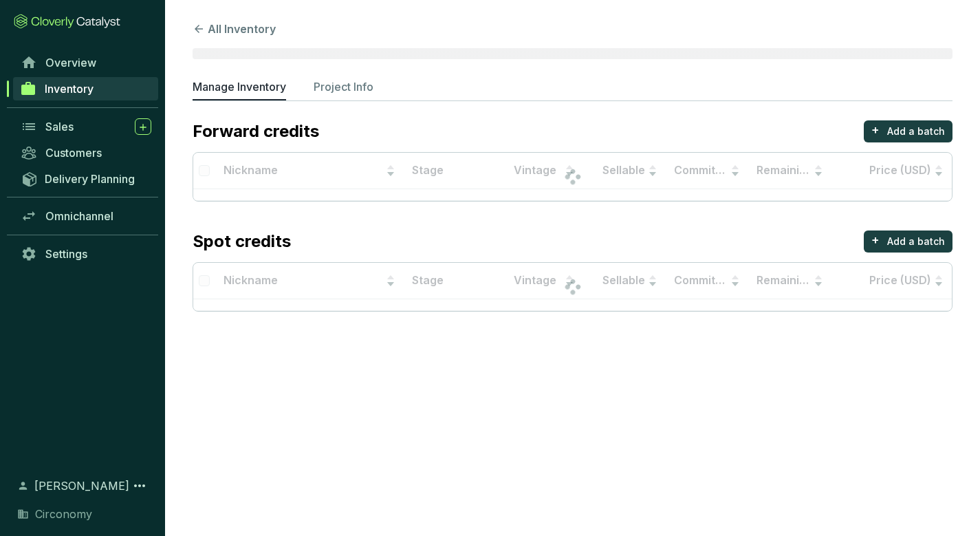 The height and width of the screenshot is (536, 980). What do you see at coordinates (59, 127) in the screenshot?
I see `span: Sales` at bounding box center [59, 127].